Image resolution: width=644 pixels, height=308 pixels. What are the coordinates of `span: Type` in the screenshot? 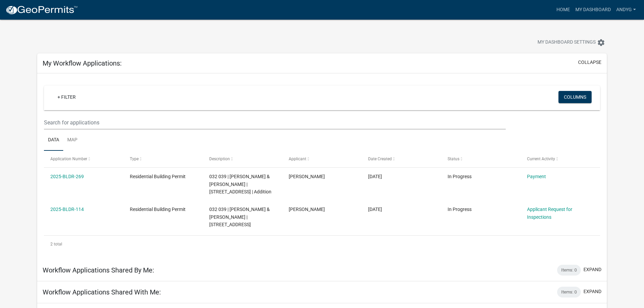 It's located at (134, 159).